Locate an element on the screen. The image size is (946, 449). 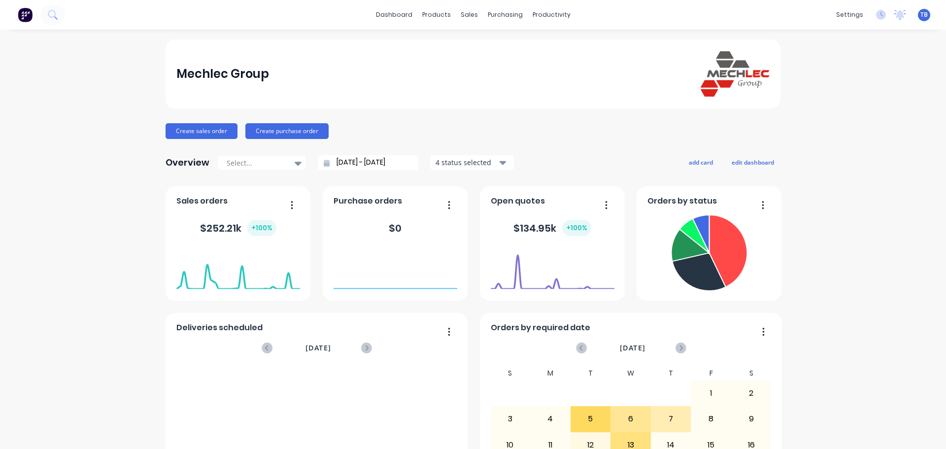
div: 7 is located at coordinates (671, 419).